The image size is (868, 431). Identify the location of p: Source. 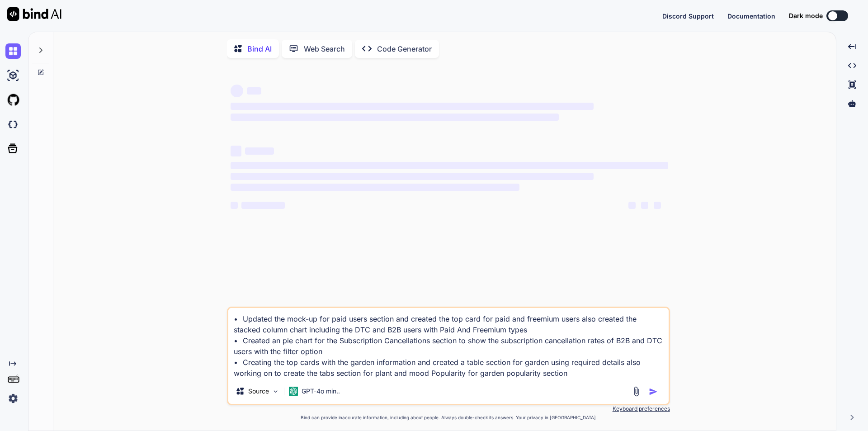
(258, 391).